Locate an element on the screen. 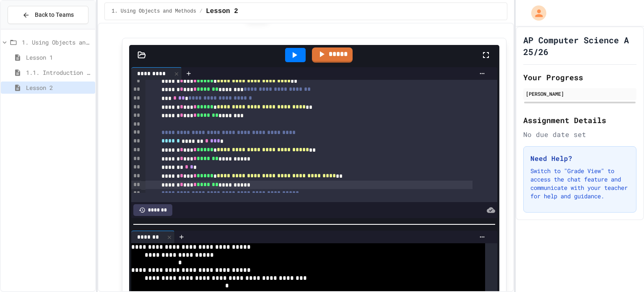 This screenshot has width=644, height=292. h3: Need Help? is located at coordinates (580, 158).